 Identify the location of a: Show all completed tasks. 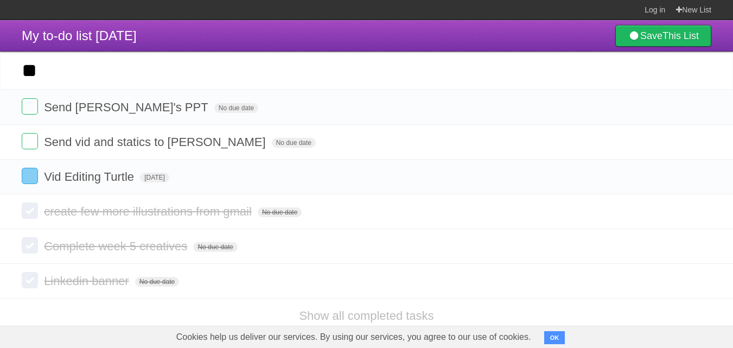
(366, 315).